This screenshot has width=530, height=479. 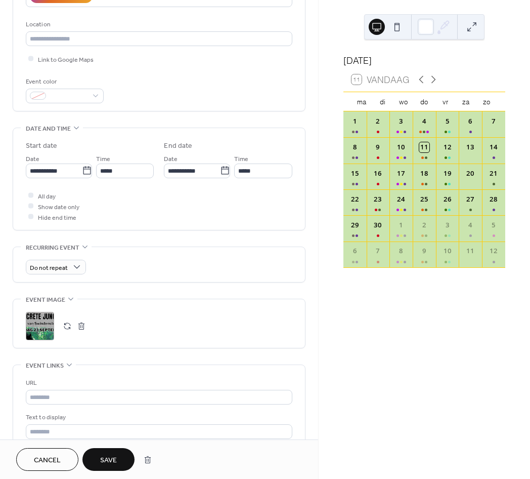 What do you see at coordinates (494, 147) in the screenshot?
I see `div: 14` at bounding box center [494, 147].